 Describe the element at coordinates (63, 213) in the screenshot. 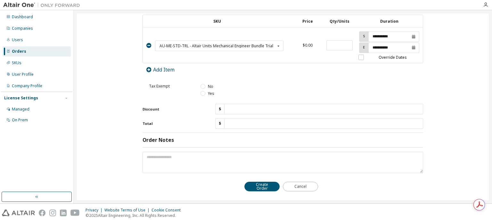

I see `img: linkedin.svg` at that location.